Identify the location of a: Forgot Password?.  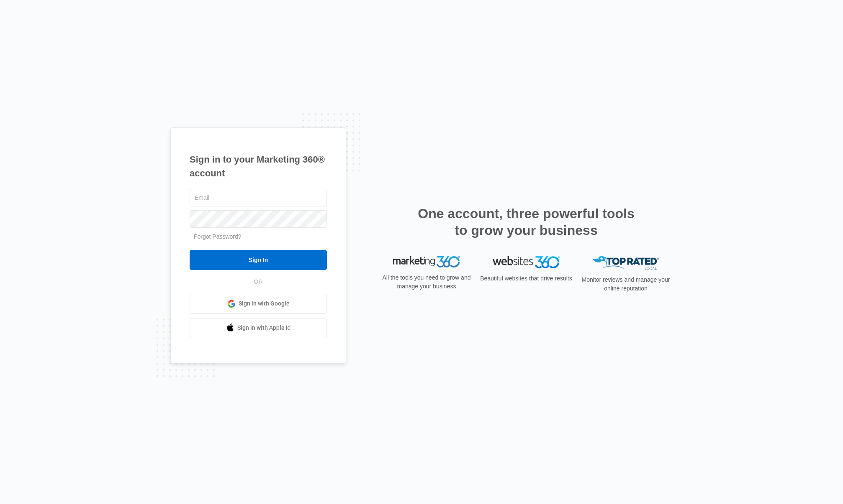
(217, 237).